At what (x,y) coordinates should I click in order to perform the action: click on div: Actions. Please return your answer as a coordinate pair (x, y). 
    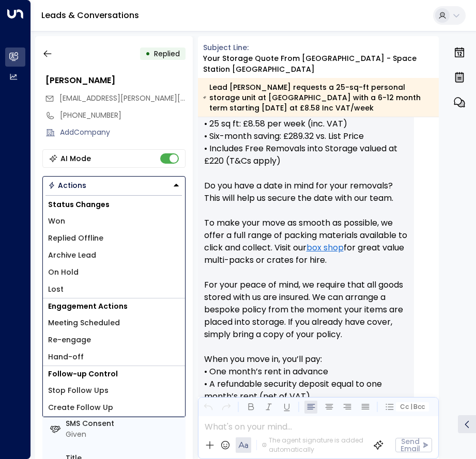
    Looking at the image, I should click on (67, 185).